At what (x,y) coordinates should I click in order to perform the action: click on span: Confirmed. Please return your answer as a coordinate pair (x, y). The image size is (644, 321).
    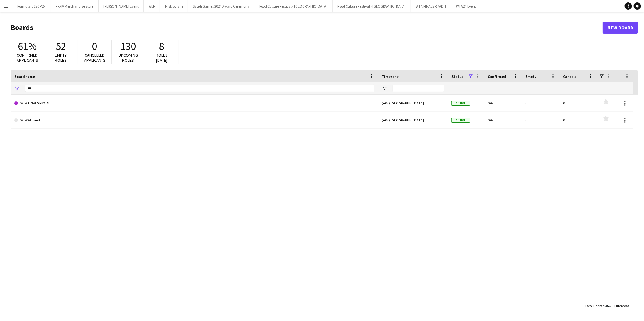
    Looking at the image, I should click on (497, 76).